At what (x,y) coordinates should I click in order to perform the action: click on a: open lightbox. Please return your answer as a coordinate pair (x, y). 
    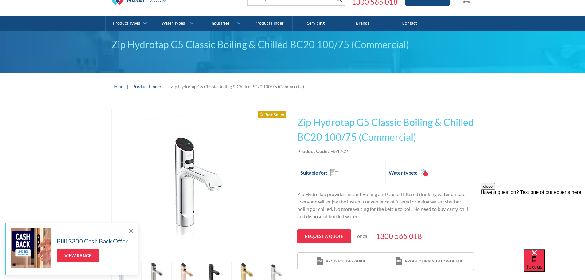
    Looking at the image, I should click on (200, 183).